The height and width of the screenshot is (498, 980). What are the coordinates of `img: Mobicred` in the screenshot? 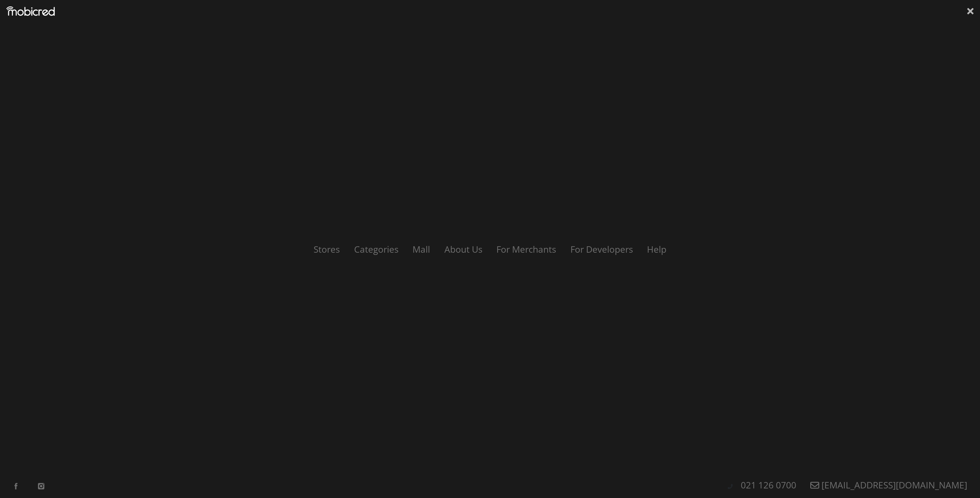 It's located at (31, 11).